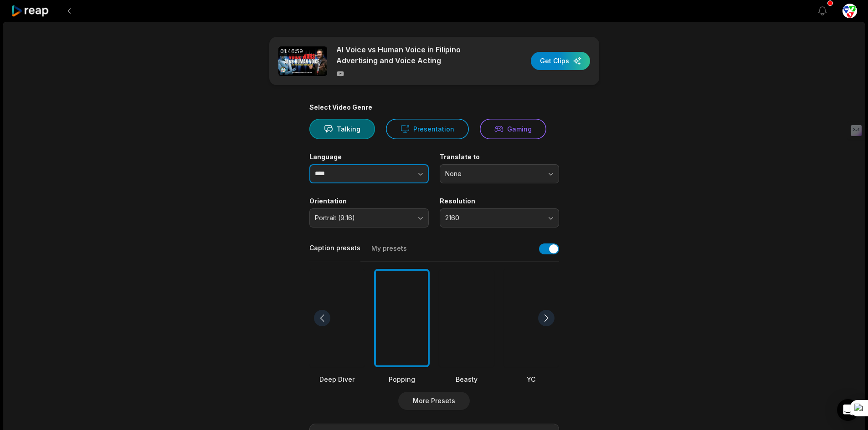  Describe the element at coordinates (848, 410) in the screenshot. I see `div: Open Intercom Messenger` at that location.